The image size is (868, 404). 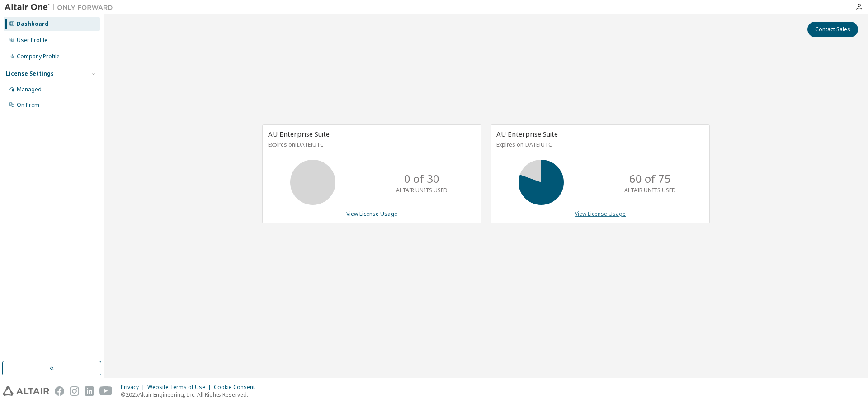 What do you see at coordinates (33, 24) in the screenshot?
I see `div: Dashboard` at bounding box center [33, 24].